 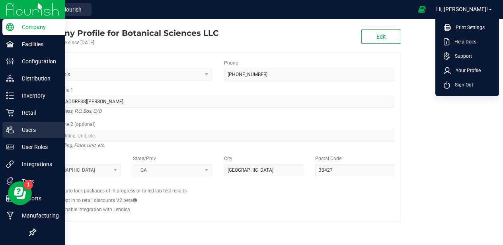 I want to click on p: Inventory, so click(x=38, y=95).